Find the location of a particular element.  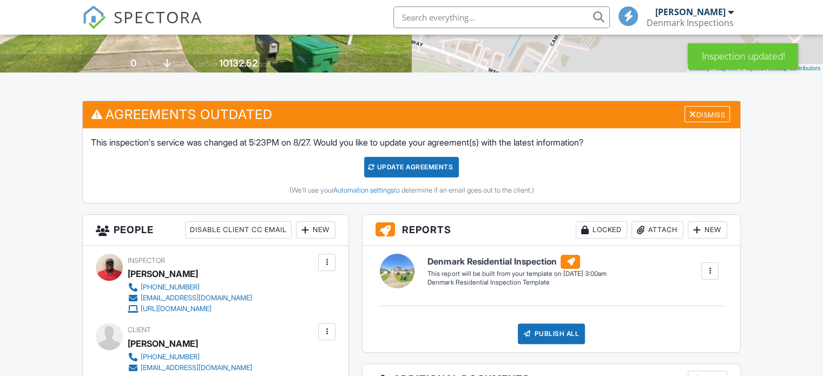

div: Dismiss is located at coordinates (707, 114).